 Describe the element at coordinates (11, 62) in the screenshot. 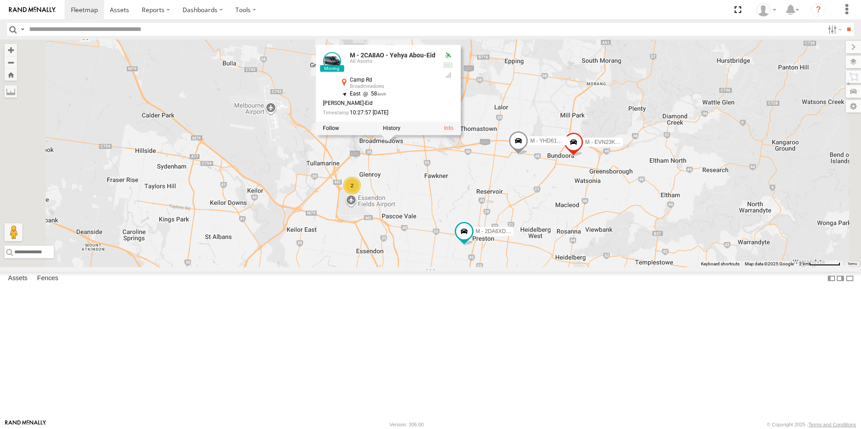

I see `button: Zoom out` at that location.